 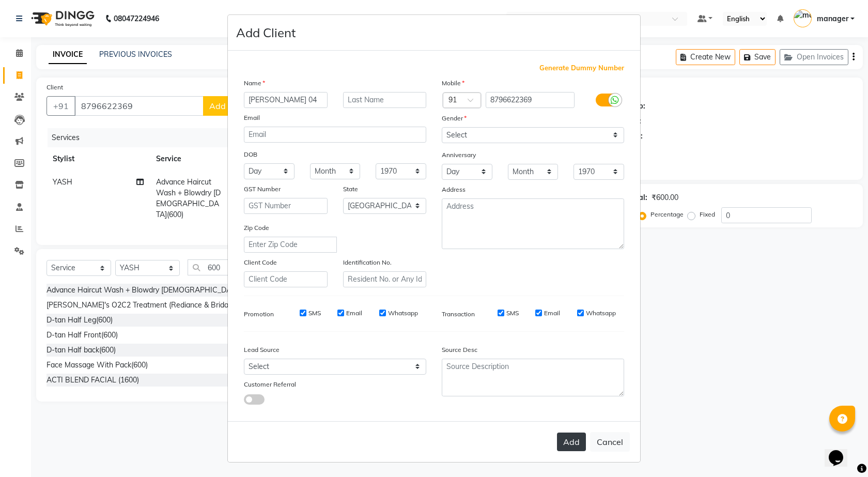 What do you see at coordinates (458, 314) in the screenshot?
I see `label: Transaction` at bounding box center [458, 314].